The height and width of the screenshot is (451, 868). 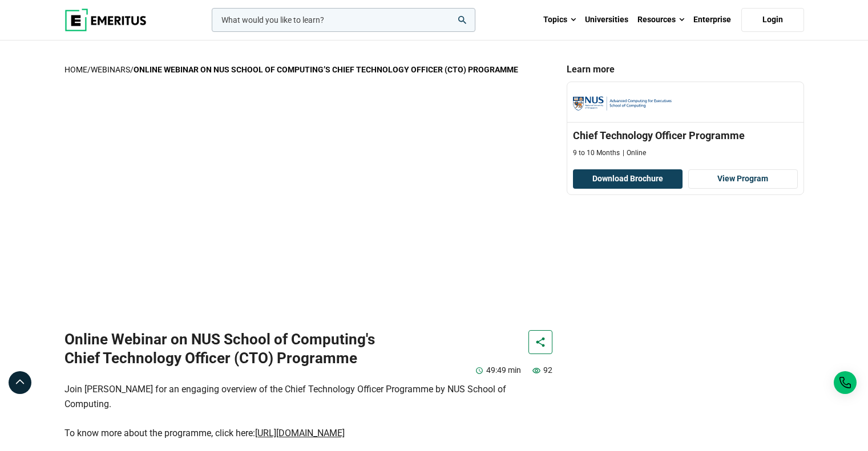 I want to click on p: Learn more, so click(x=686, y=69).